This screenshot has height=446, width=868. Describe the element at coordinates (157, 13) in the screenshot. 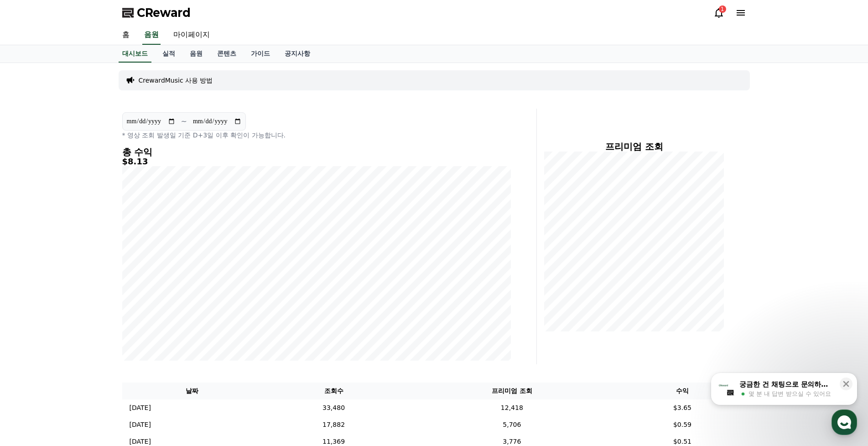

I see `a: CReward` at that location.